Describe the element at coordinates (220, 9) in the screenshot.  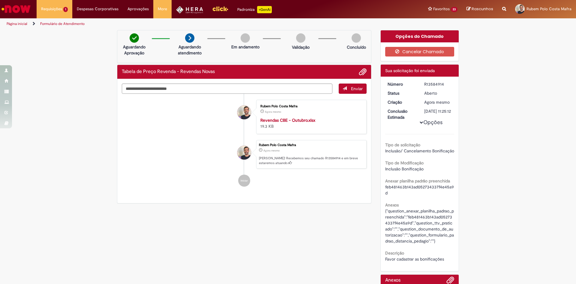
I see `img: click_logo_yellow_360x200.png` at that location.